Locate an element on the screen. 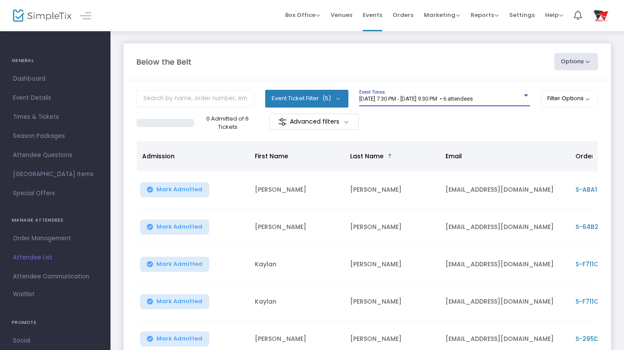 Image resolution: width=624 pixels, height=350 pixels. span: First Name is located at coordinates (271, 156).